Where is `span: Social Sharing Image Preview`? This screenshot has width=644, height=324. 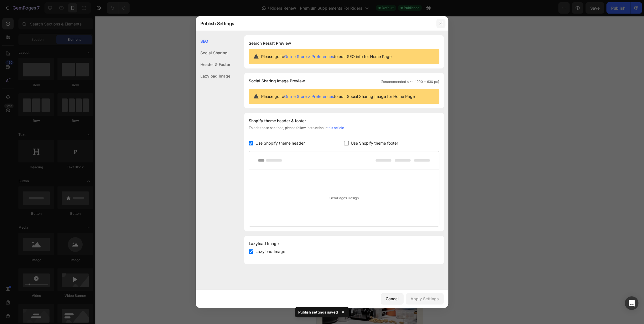 span: Social Sharing Image Preview is located at coordinates (277, 81).